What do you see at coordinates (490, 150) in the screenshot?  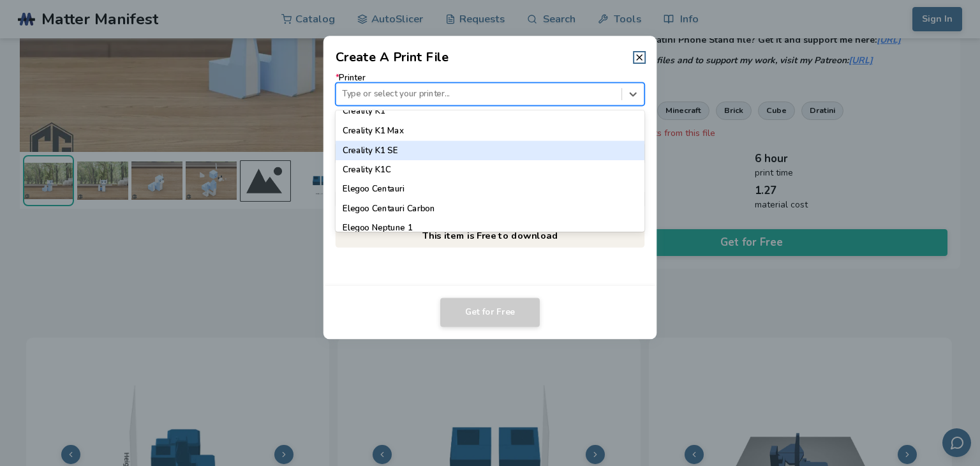 I see `div: Creality K1 SE` at bounding box center [490, 150].